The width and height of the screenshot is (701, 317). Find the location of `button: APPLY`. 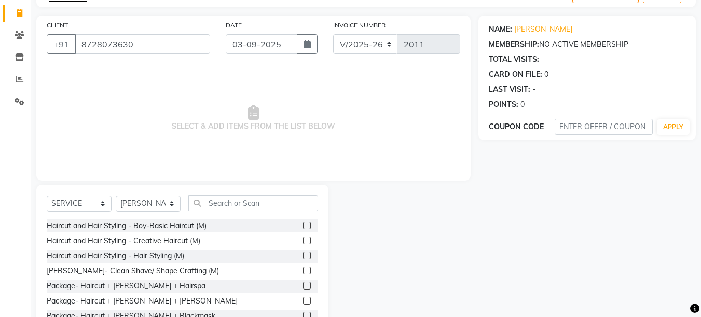

button: APPLY is located at coordinates (673, 127).